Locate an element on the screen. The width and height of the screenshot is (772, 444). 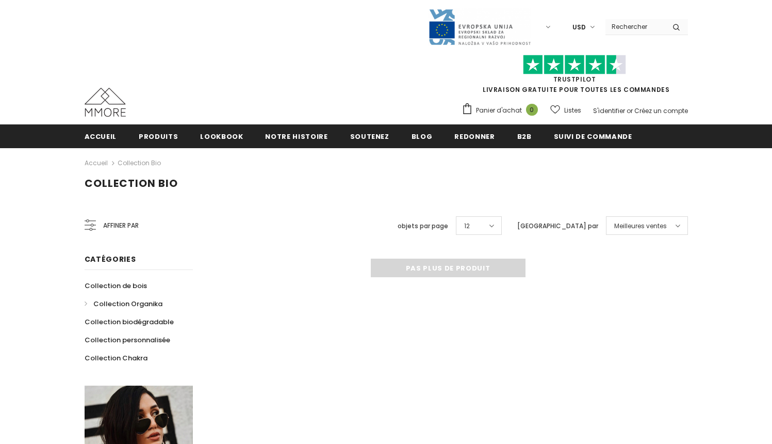
a: B2B is located at coordinates (525, 136).